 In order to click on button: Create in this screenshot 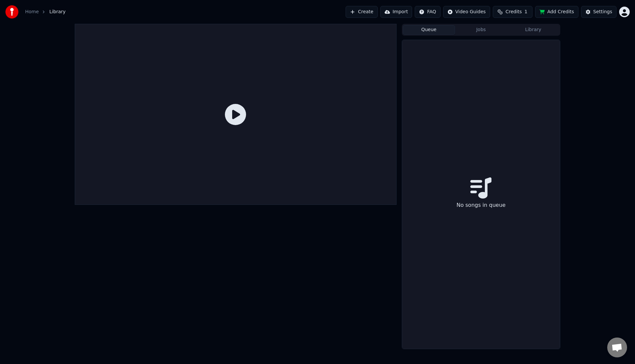, I will do `click(362, 12)`.